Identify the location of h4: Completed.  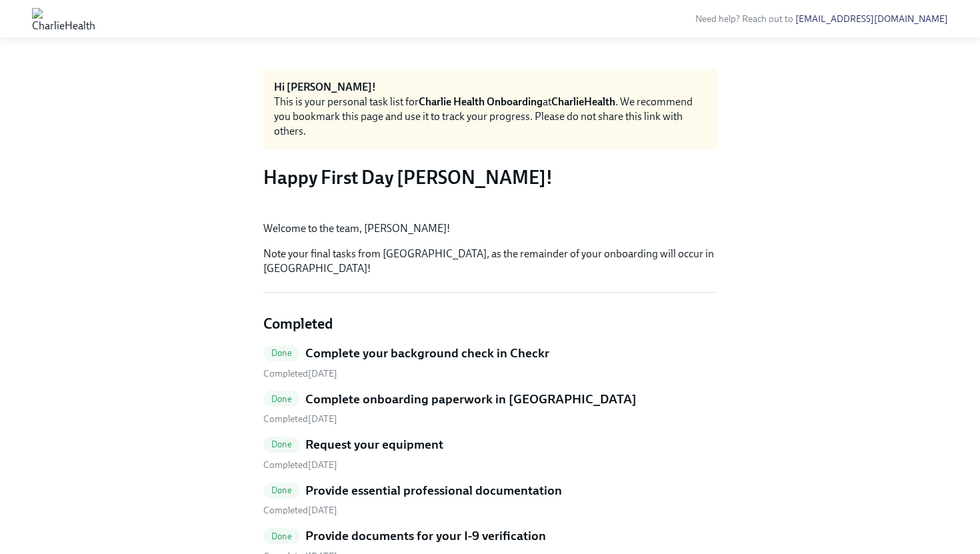
(490, 324).